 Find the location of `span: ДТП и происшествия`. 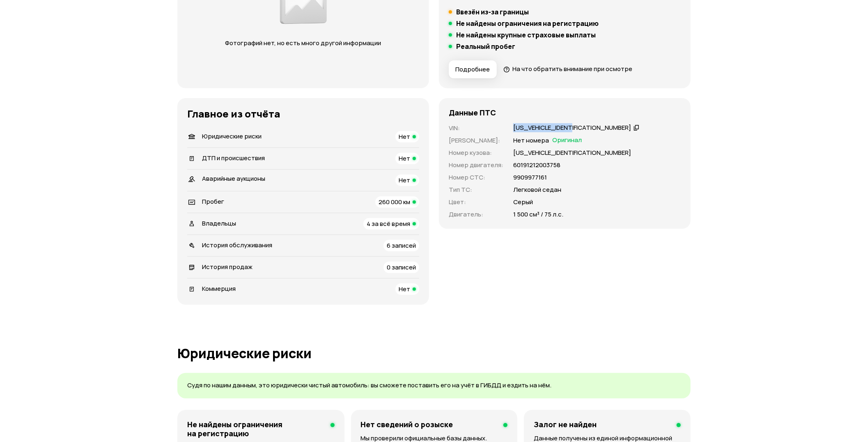

span: ДТП и происшествия is located at coordinates (233, 157).